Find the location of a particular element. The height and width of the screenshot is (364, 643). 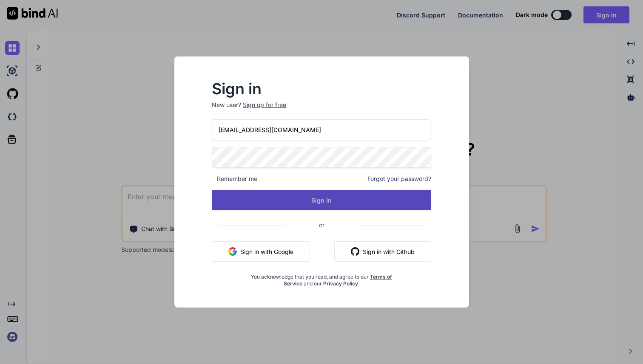

div: You acknowledge that you read, and agree to our and our is located at coordinates (322, 278).